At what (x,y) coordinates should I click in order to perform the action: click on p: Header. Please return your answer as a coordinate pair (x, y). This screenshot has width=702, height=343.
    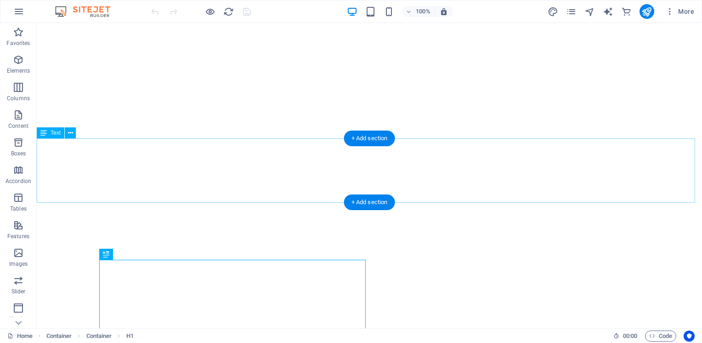
    Looking at the image, I should click on (18, 319).